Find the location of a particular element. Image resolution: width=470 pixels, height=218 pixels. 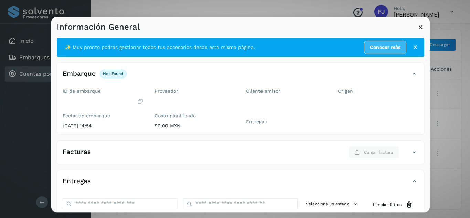

p: not found is located at coordinates (113, 74).